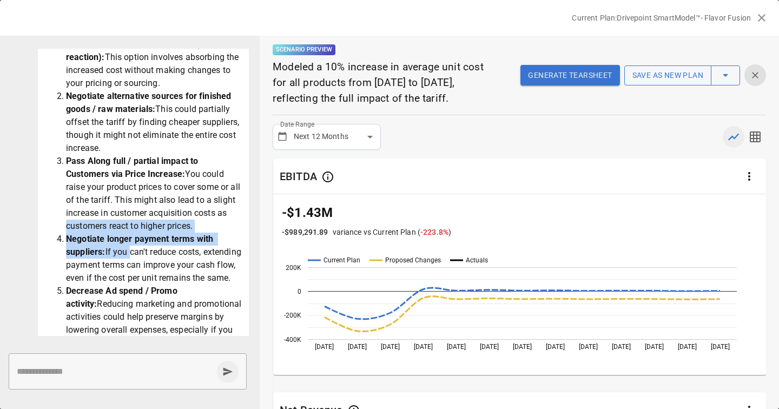 The image size is (779, 409). What do you see at coordinates (292, 340) in the screenshot?
I see `text: -400K` at bounding box center [292, 340].